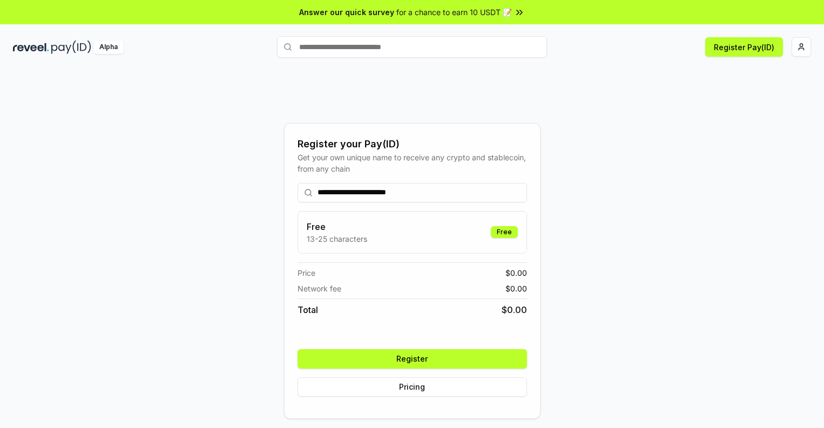 This screenshot has height=428, width=824. What do you see at coordinates (412, 144) in the screenshot?
I see `div: Register your Pay(ID)` at bounding box center [412, 144].